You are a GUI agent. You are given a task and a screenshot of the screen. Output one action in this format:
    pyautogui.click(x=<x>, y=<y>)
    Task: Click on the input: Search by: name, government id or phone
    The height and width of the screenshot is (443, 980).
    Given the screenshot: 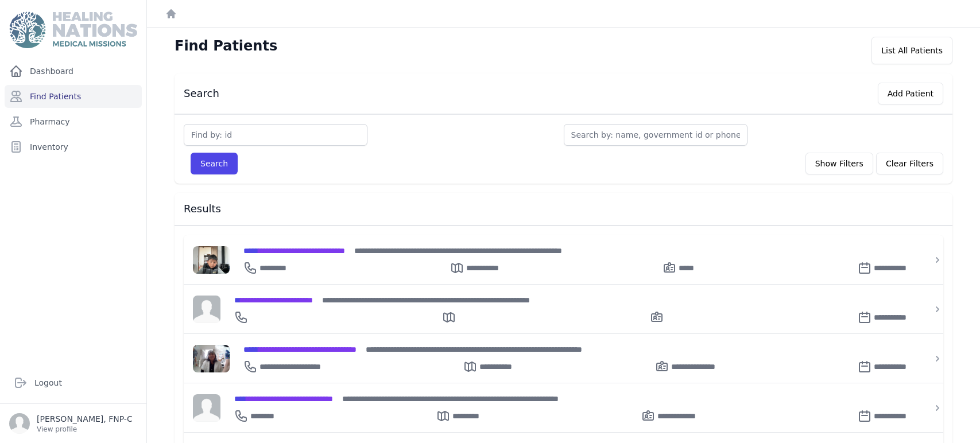 What is the action you would take?
    pyautogui.click(x=656, y=135)
    